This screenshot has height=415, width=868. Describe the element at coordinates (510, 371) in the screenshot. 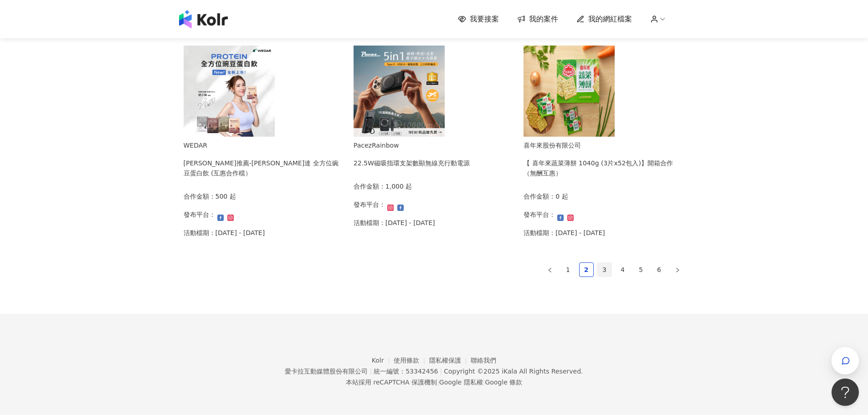

I see `a: iKala` at that location.